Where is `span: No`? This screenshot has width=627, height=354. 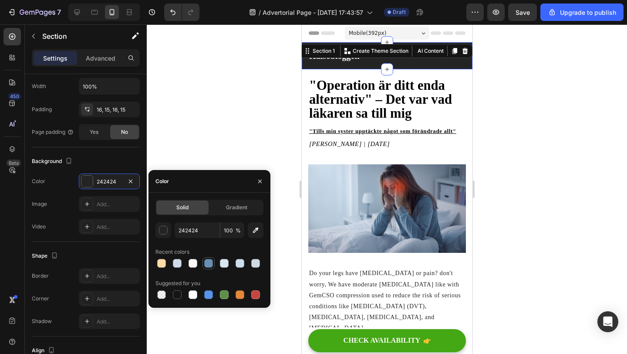 span: No is located at coordinates (125, 132).